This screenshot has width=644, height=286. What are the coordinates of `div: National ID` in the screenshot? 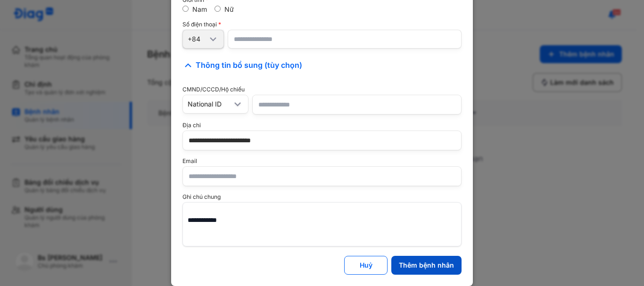 It's located at (210, 104).